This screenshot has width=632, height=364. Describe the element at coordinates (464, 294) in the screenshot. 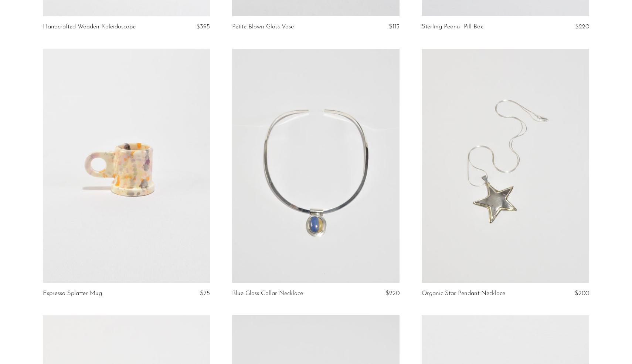

I see `a: Organic Star Pendant Necklace` at that location.